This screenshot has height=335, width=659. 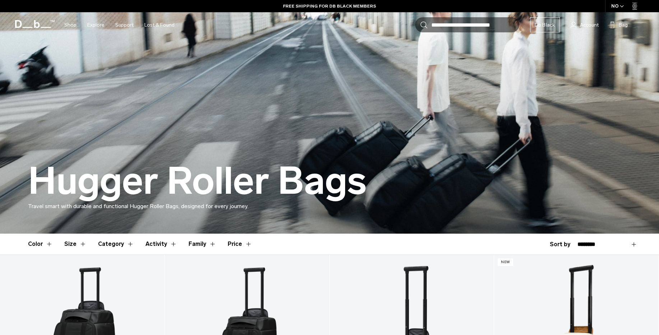 I want to click on span: Travel smart with durable and functional Hugger Roller Bags, designed for every journey., so click(x=138, y=206).